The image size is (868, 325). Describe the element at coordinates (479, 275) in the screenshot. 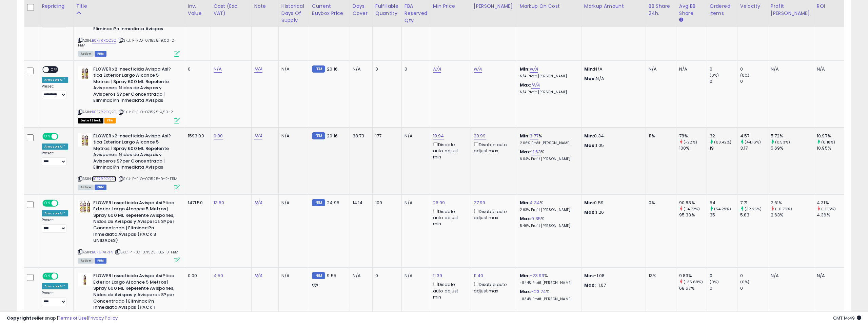

I see `a: 11.40` at that location.